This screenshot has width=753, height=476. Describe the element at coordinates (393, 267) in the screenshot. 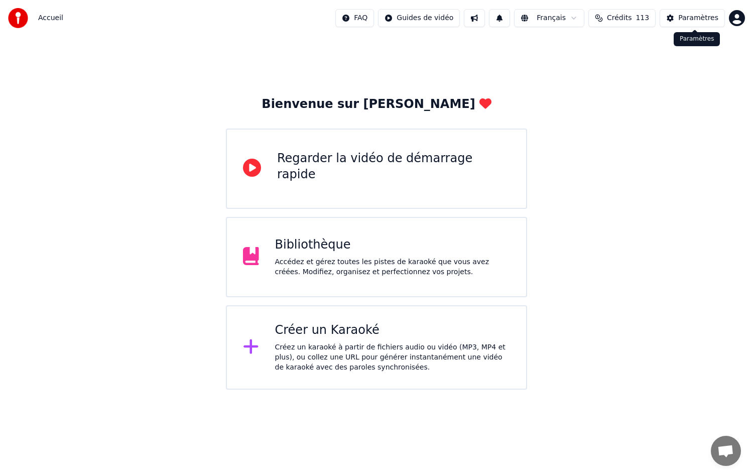

I see `div: Accédez et gérez toutes les pistes de karaoké que vous avez créées. Modifiez, organisez et perfec...` at that location.